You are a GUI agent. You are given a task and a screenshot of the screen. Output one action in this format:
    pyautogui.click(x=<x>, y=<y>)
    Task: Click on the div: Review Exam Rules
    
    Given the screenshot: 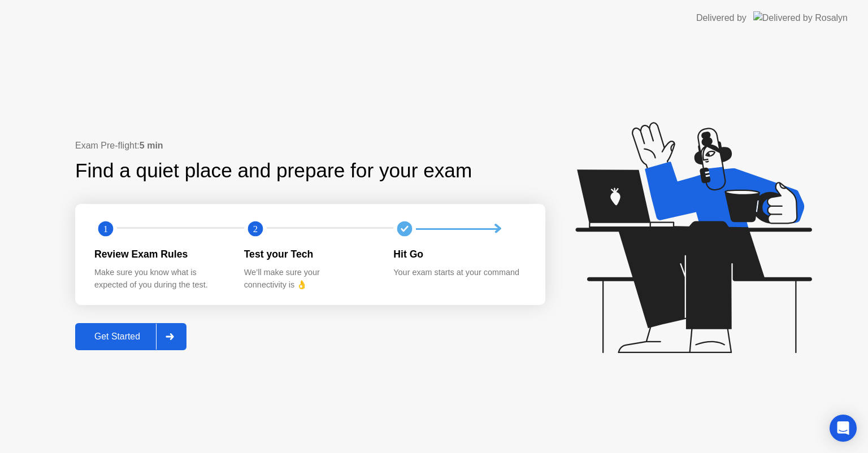 What is the action you would take?
    pyautogui.click(x=160, y=254)
    